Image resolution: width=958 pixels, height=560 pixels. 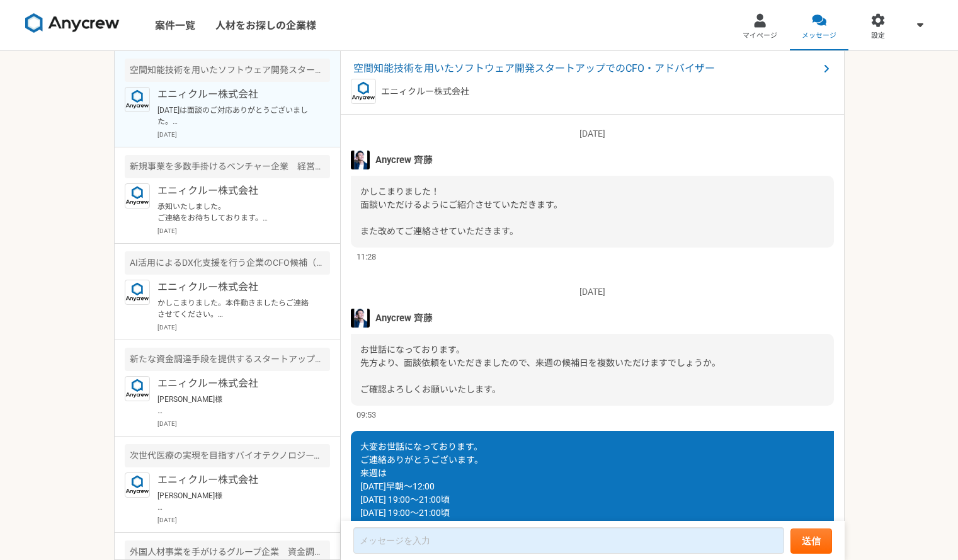 What do you see at coordinates (227, 359) in the screenshot?
I see `div: 新たな資金調達手段を提供するスタートアップの事業開発（営業）` at bounding box center [227, 359].